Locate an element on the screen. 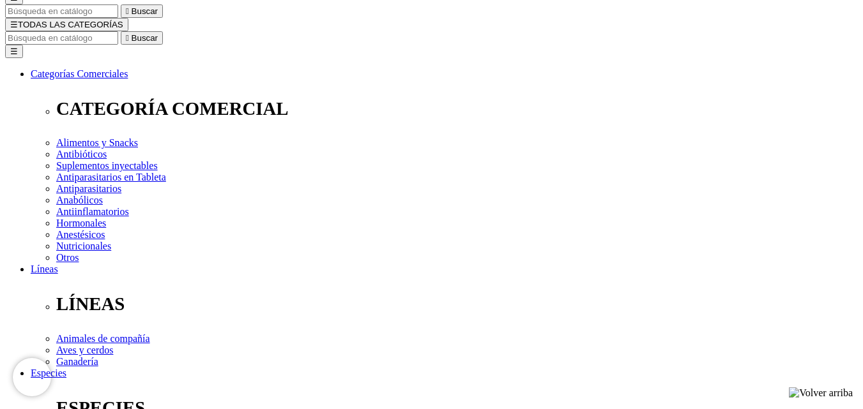 The image size is (863, 409). a: Suplementos inyectables is located at coordinates (107, 165).